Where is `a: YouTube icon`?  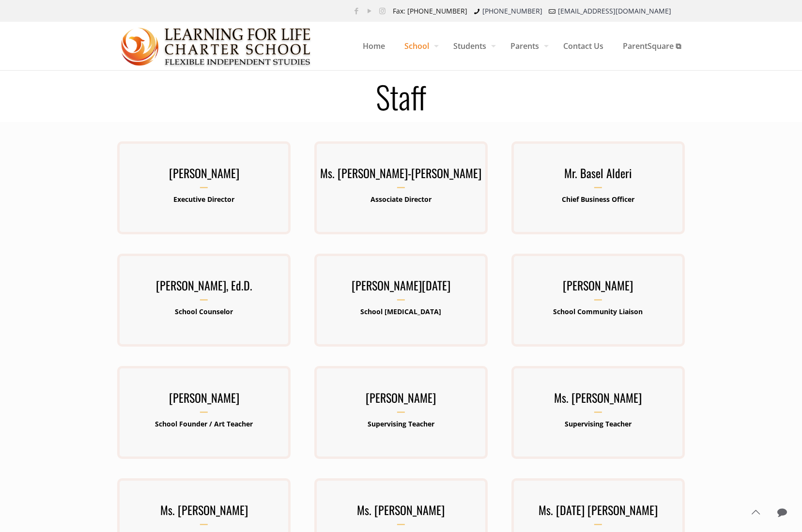 a: YouTube icon is located at coordinates (369, 11).